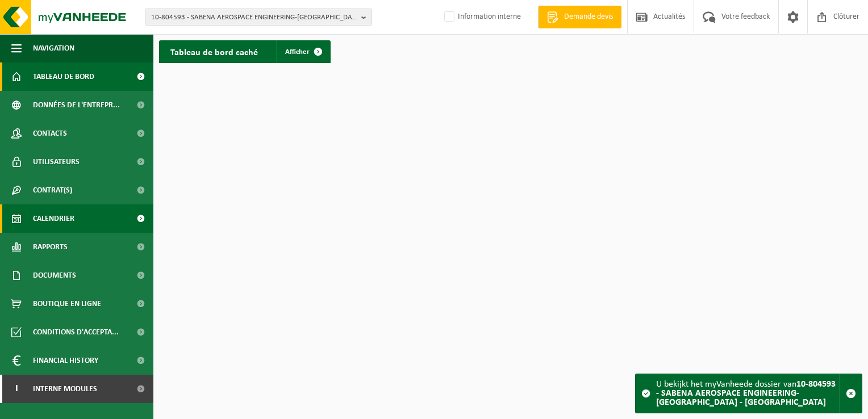 This screenshot has width=868, height=419. What do you see at coordinates (66, 361) in the screenshot?
I see `span: Financial History` at bounding box center [66, 361].